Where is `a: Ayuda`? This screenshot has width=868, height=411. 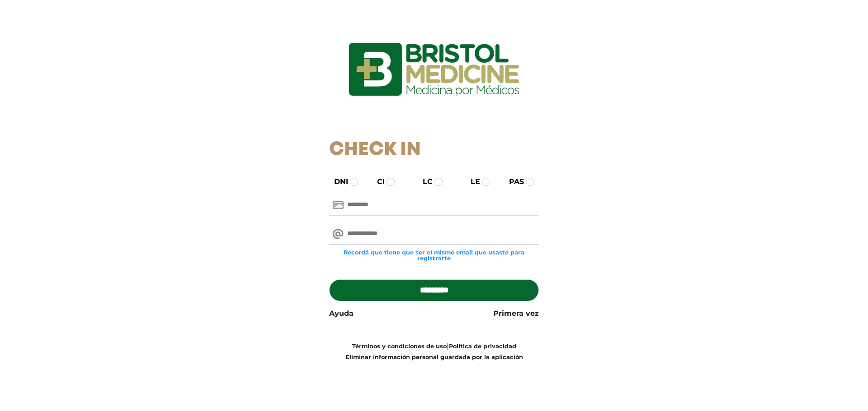 a: Ayuda is located at coordinates (341, 314).